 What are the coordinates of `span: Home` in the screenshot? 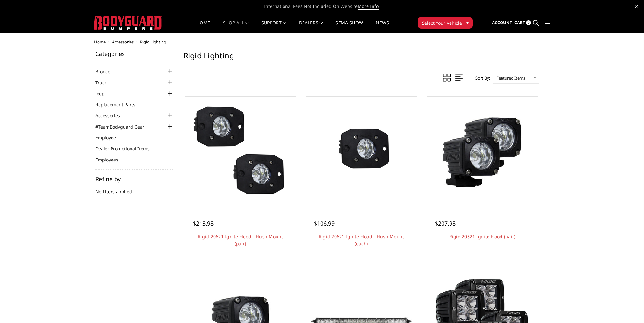 It's located at (100, 42).